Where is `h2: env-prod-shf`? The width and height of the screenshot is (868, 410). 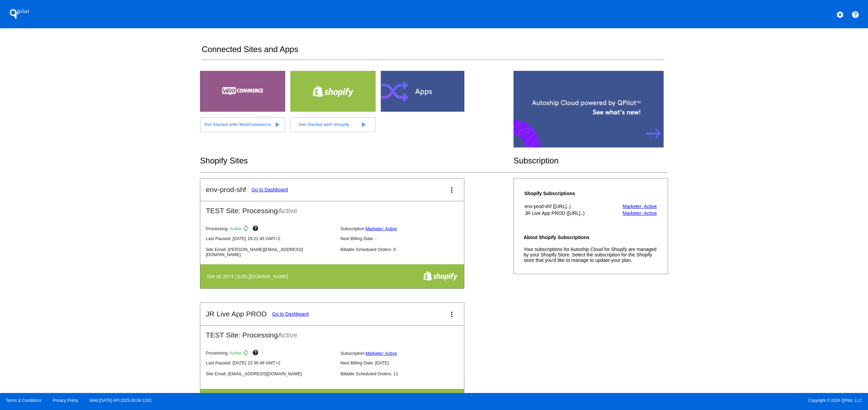 h2: env-prod-shf is located at coordinates (226, 190).